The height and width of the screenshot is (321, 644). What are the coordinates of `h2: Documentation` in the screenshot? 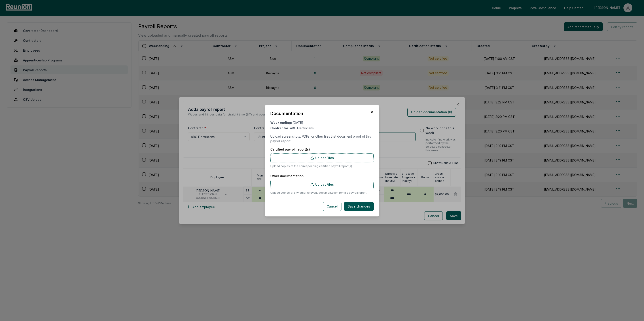 It's located at (287, 114).